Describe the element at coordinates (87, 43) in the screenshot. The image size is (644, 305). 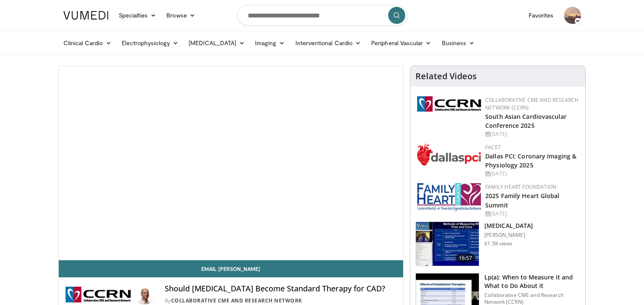
I see `a: Clinical Cardio` at that location.